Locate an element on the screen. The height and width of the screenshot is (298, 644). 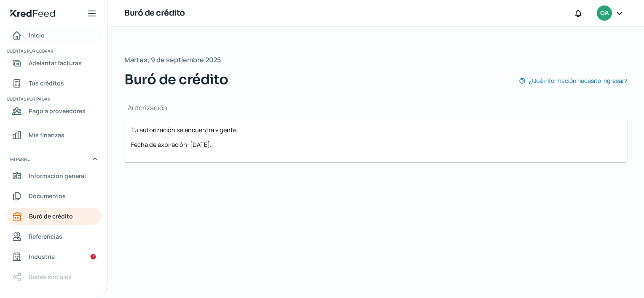
span: Información general is located at coordinates (57, 176).